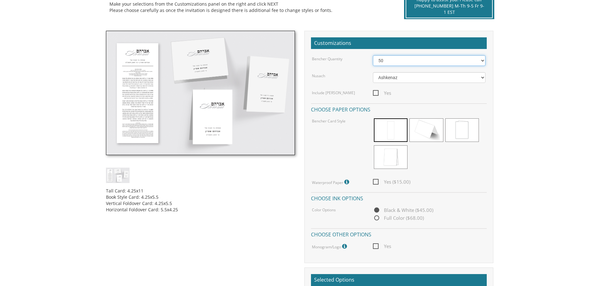 The width and height of the screenshot is (599, 286). What do you see at coordinates (324, 210) in the screenshot?
I see `label: Color Options` at bounding box center [324, 210].